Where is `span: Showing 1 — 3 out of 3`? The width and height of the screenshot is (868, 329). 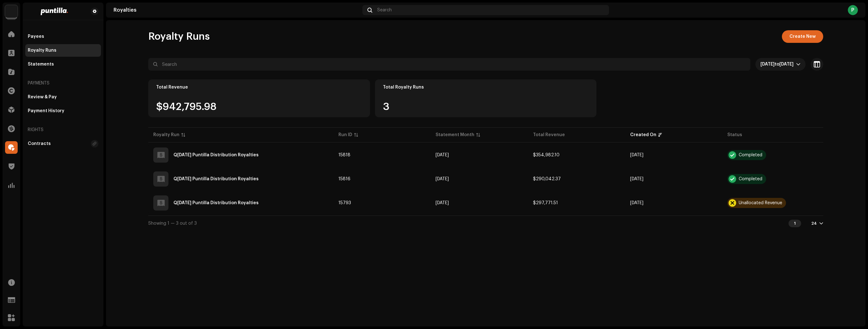 span: Showing 1 — 3 out of 3 is located at coordinates (173, 224).